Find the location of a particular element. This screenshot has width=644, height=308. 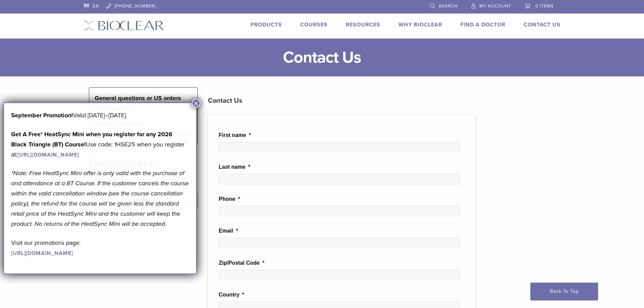

h3: Contact Us is located at coordinates (342, 101).